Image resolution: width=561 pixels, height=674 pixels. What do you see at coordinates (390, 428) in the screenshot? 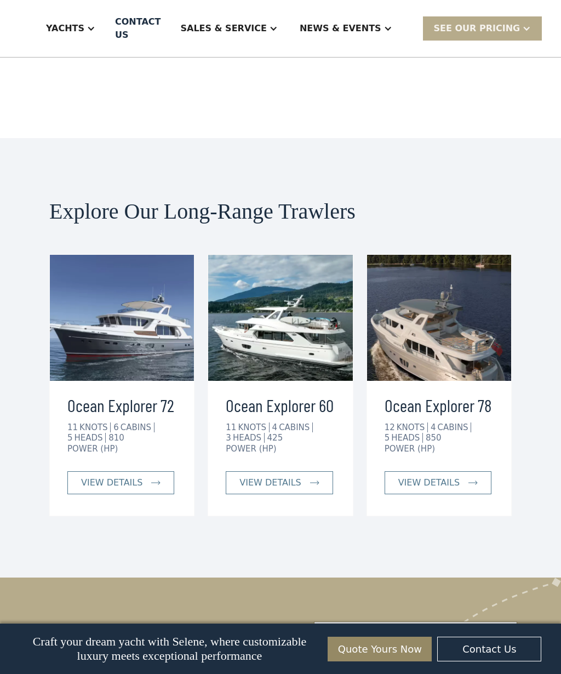
I see `div: 12` at bounding box center [390, 428].